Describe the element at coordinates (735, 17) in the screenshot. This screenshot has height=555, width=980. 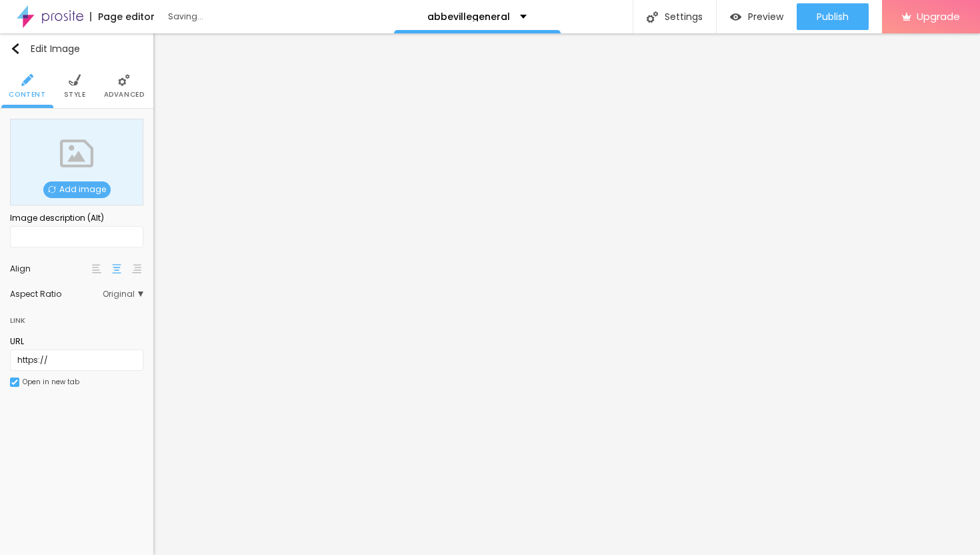
I see `img: view-1.svg` at that location.